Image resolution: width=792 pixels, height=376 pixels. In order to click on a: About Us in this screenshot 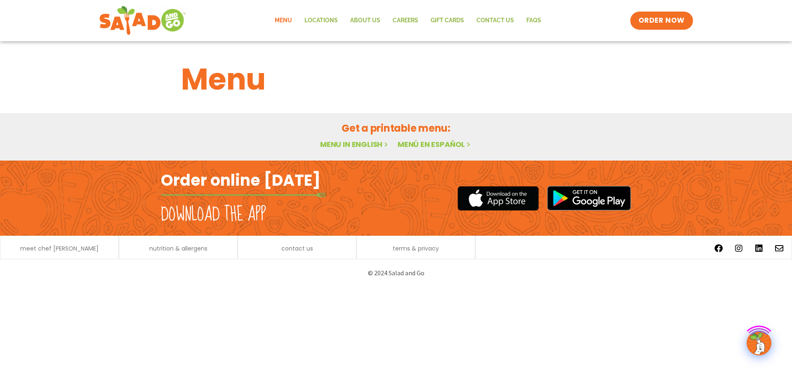, I will do `click(365, 21)`.